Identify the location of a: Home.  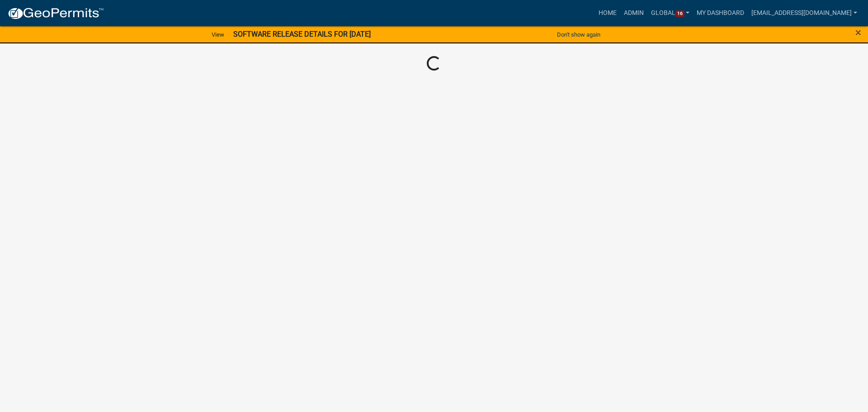
(607, 13).